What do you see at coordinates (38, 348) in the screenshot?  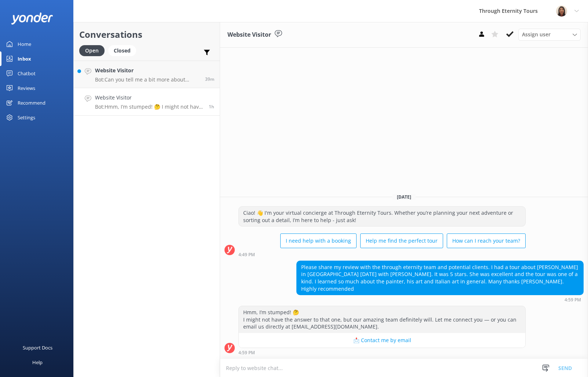 I see `div: Support Docs` at bounding box center [38, 348].